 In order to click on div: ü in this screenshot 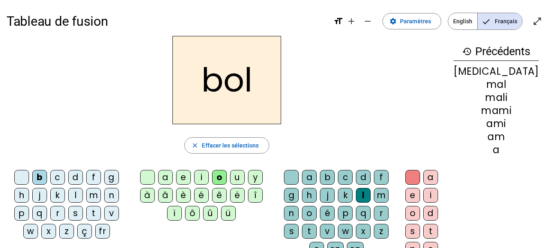, I will do `click(228, 213)`.